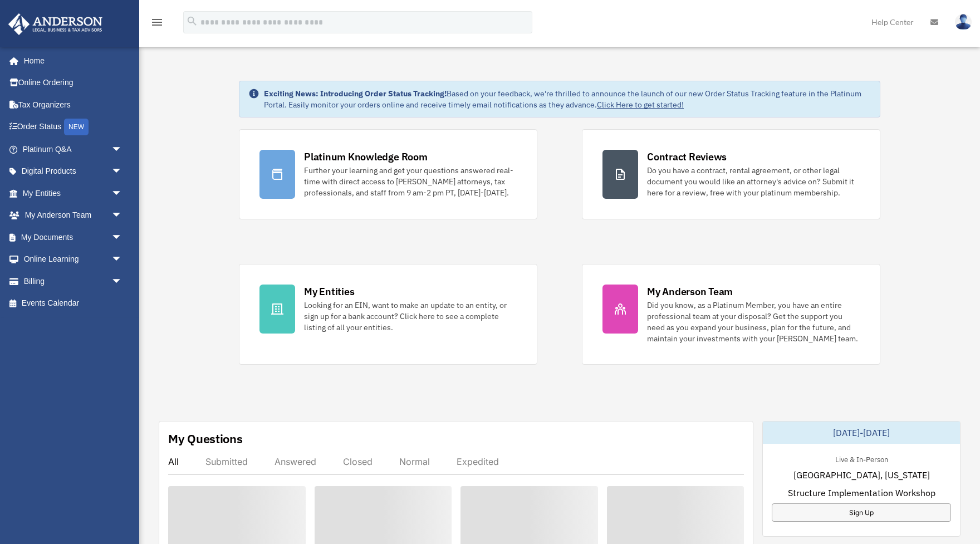 The width and height of the screenshot is (980, 544). Describe the element at coordinates (357, 462) in the screenshot. I see `div: Closed` at that location.